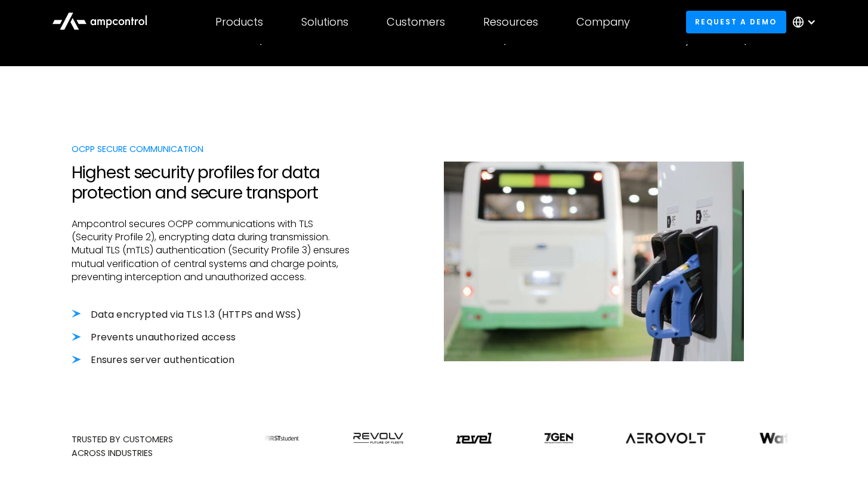 The image size is (868, 493). I want to click on div: Products, so click(239, 22).